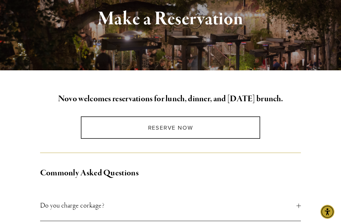 The width and height of the screenshot is (341, 223). Describe the element at coordinates (170, 19) in the screenshot. I see `strong: Make a Reservation` at that location.